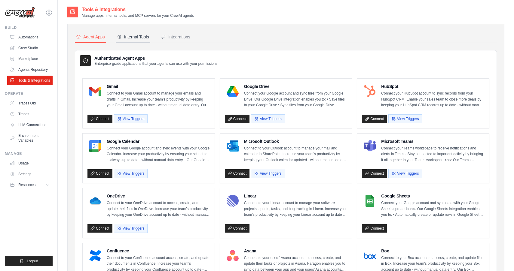  Describe the element at coordinates (158, 154) in the screenshot. I see `p: Connect your Google account and sync events with your Google Calendar. Increase your productivity...` at that location.